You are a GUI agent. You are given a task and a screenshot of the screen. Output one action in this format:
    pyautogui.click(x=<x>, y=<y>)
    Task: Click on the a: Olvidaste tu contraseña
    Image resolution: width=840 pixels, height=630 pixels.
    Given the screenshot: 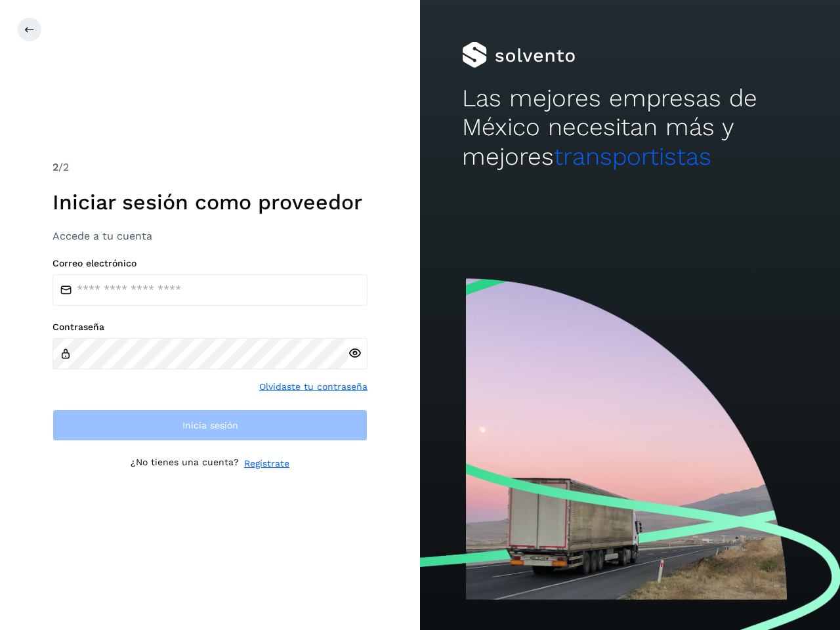 What is the action you would take?
    pyautogui.click(x=313, y=387)
    